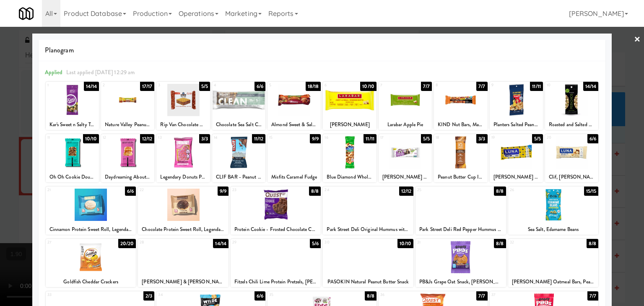 The height and width of the screenshot is (306, 644). What do you see at coordinates (531, 242) in the screenshot?
I see `div: 32` at bounding box center [531, 242].